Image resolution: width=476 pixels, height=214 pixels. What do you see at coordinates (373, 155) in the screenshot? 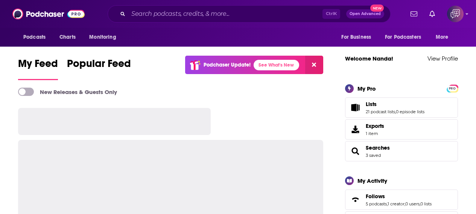
I see `a: 3 saved` at bounding box center [373, 155].